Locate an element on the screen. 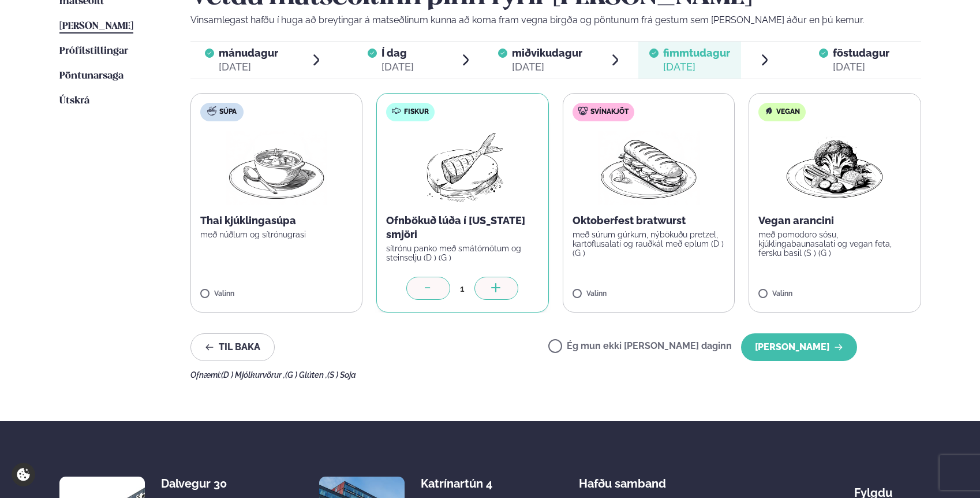  img: Panini.png is located at coordinates (649, 167).